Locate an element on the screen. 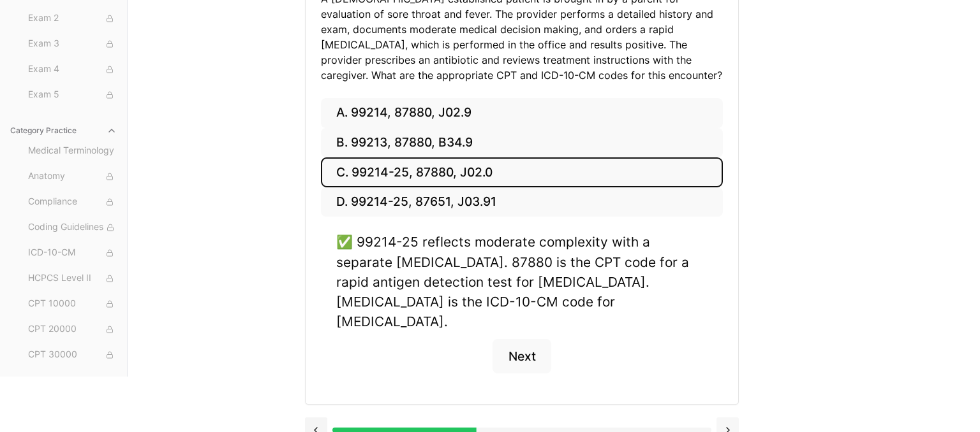 Image resolution: width=980 pixels, height=432 pixels. button: Exam 3 is located at coordinates (72, 44).